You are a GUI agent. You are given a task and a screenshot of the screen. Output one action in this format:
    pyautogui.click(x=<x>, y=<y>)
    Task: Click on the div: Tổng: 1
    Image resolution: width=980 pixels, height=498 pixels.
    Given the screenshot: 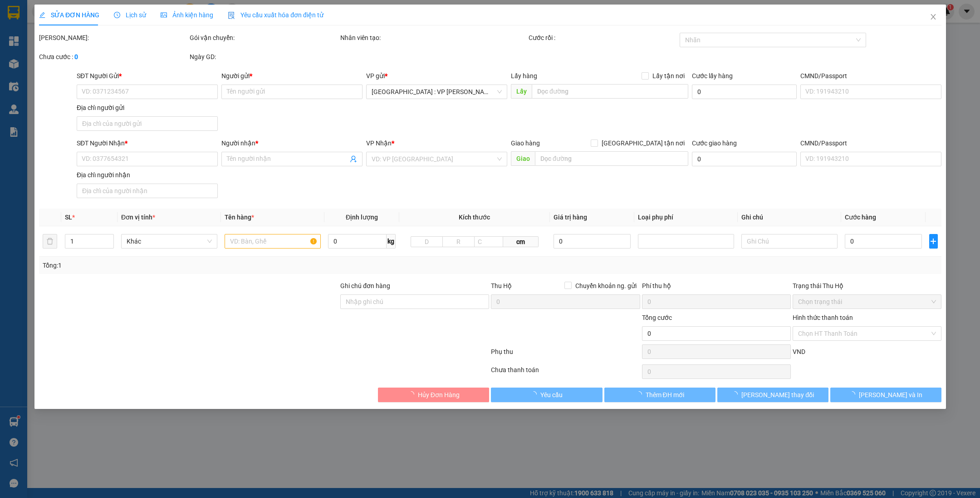 What is the action you would take?
    pyautogui.click(x=210, y=265)
    